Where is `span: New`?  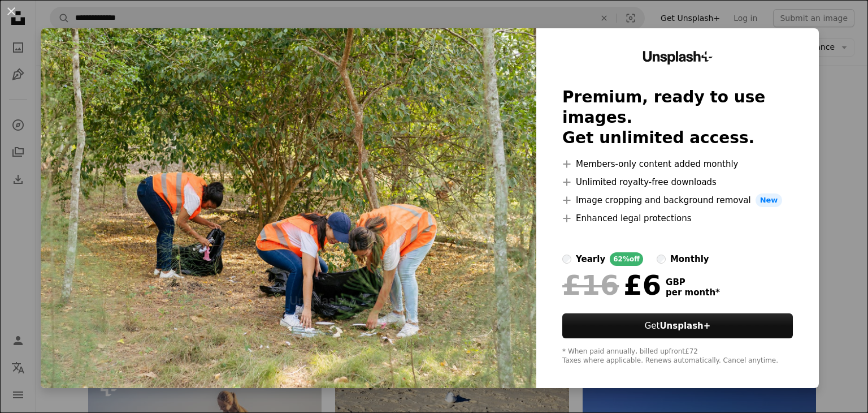 span: New is located at coordinates (770, 201).